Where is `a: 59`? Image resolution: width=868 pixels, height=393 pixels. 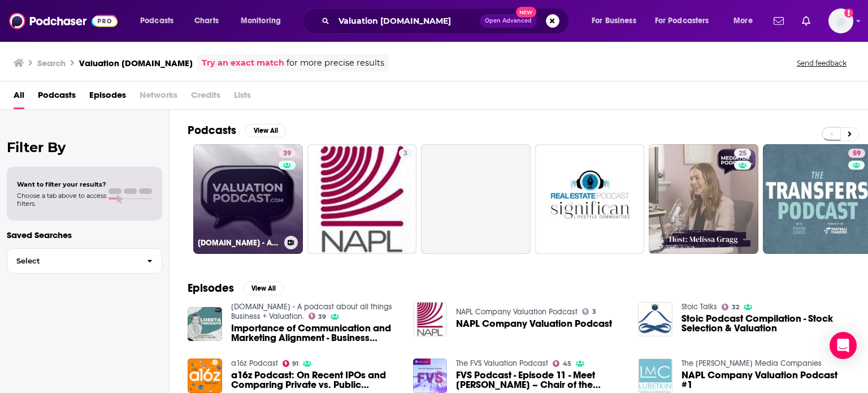
a: 59 is located at coordinates (856, 153).